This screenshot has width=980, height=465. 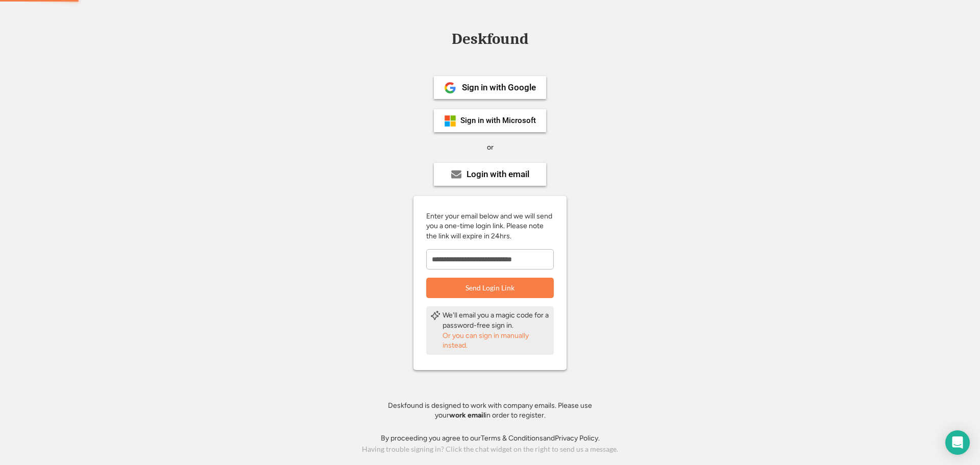 What do you see at coordinates (512, 438) in the screenshot?
I see `a: Terms & Conditions` at bounding box center [512, 438].